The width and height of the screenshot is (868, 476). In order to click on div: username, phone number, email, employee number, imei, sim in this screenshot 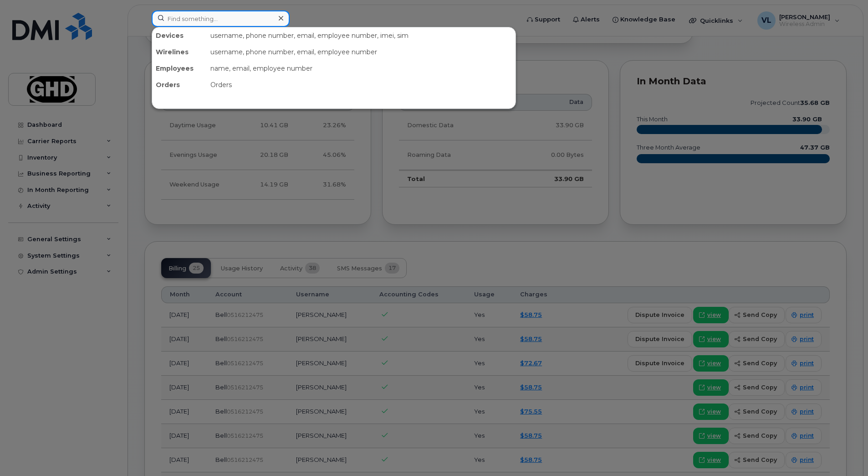, I will do `click(361, 35)`.